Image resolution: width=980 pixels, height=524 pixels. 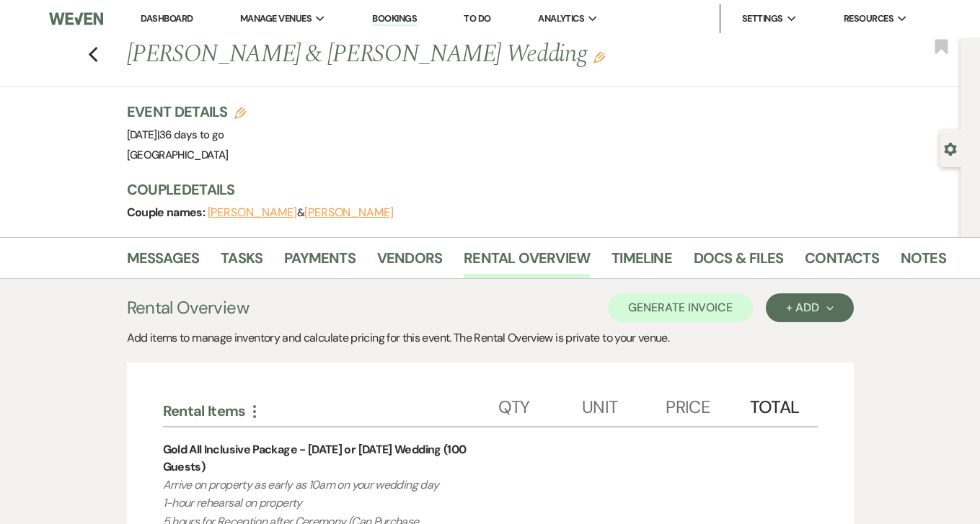 I want to click on div: Total, so click(x=775, y=405).